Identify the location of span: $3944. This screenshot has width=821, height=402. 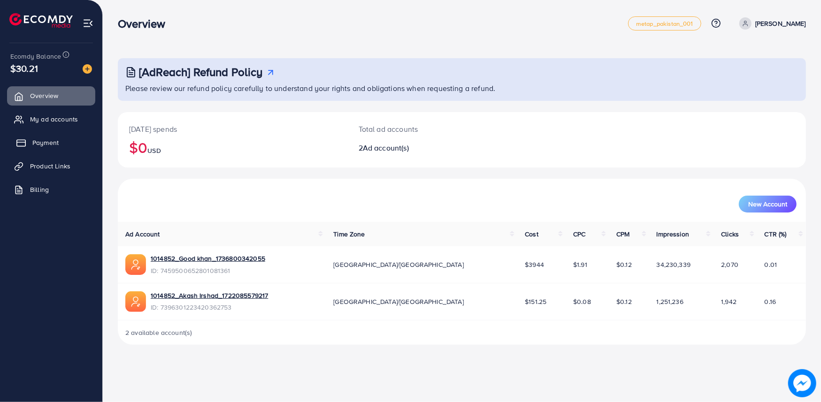
(534, 265).